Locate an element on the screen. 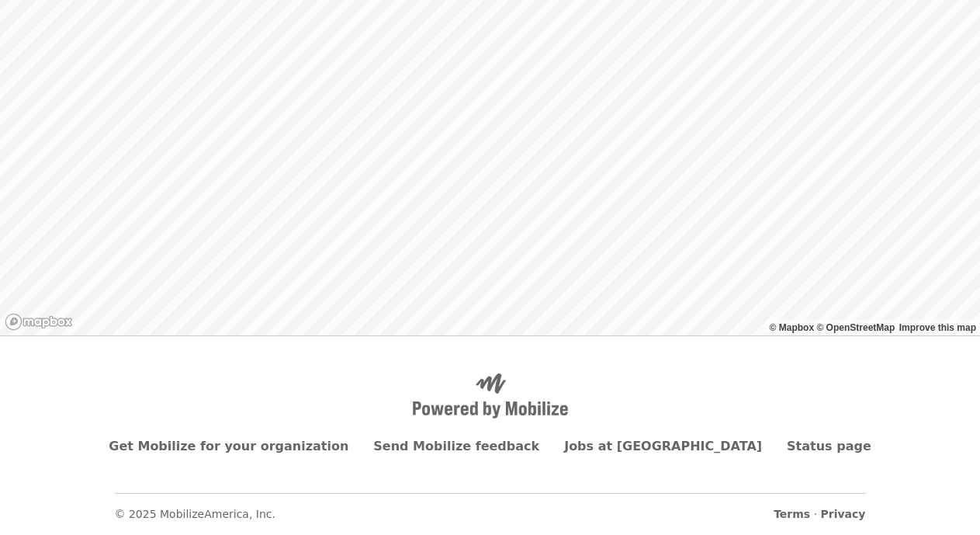 The height and width of the screenshot is (535, 980). a: OpenStreetMap is located at coordinates (855, 328).